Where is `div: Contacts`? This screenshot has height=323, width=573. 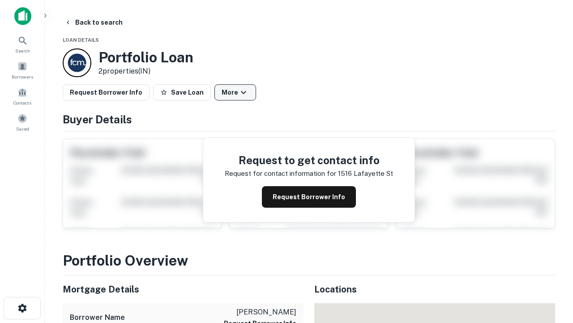 div: Contacts is located at coordinates (22, 96).